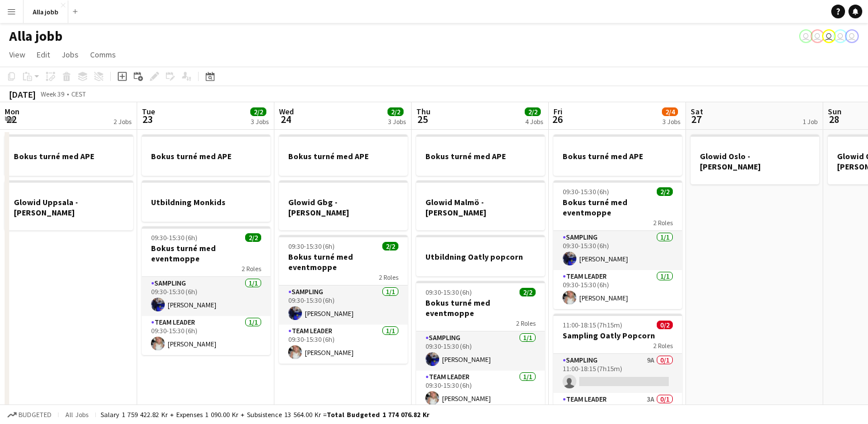 This screenshot has width=868, height=424. Describe the element at coordinates (77, 414) in the screenshot. I see `span: All jobs` at that location.